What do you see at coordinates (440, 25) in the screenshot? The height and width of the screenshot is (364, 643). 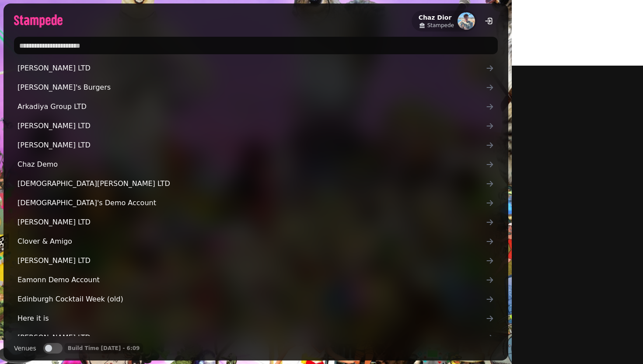 I see `span: Stampede` at bounding box center [440, 25].